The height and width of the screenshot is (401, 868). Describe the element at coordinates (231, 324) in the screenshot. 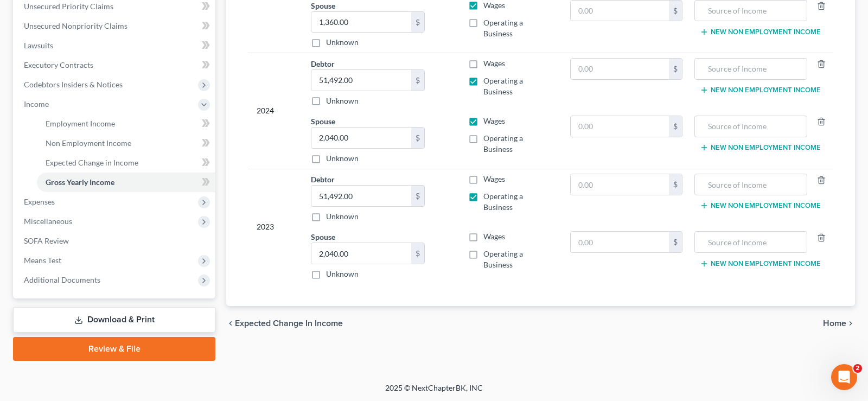

I see `i: chevron_left` at that location.